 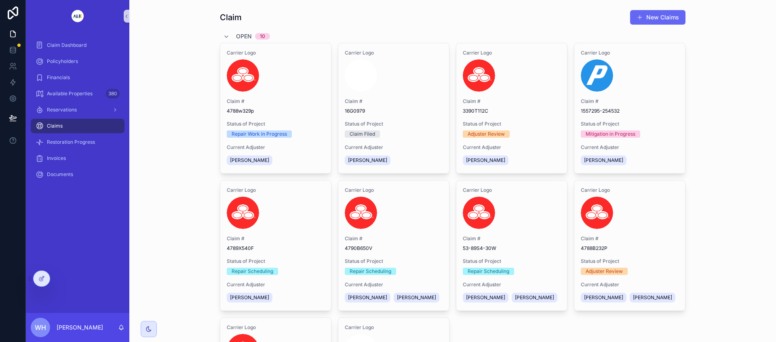 I want to click on h1: Claim, so click(x=231, y=17).